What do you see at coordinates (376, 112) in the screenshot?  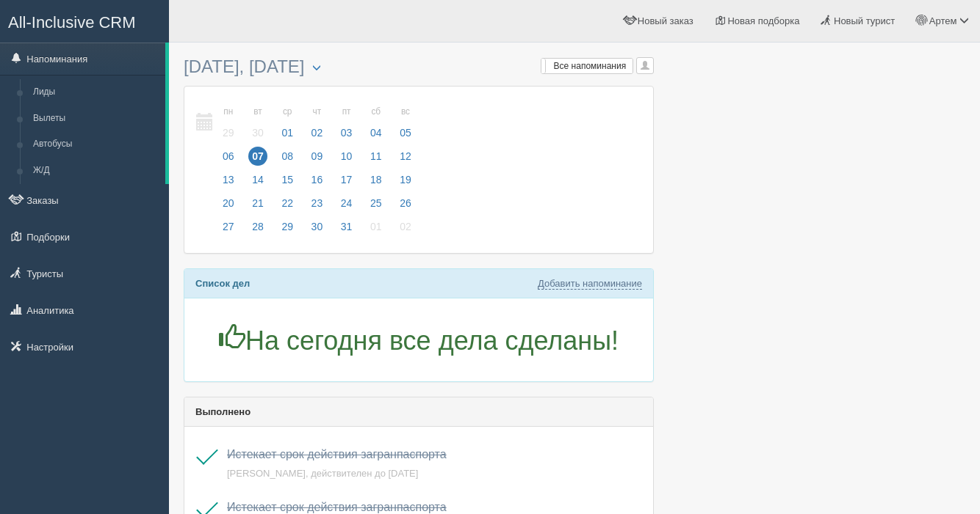 I see `small: сб` at bounding box center [376, 112].